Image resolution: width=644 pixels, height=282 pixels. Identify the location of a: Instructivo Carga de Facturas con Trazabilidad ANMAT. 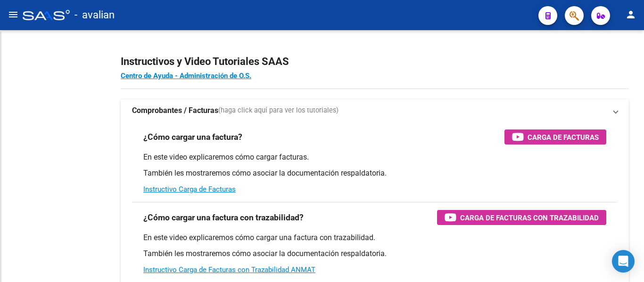
(229, 270).